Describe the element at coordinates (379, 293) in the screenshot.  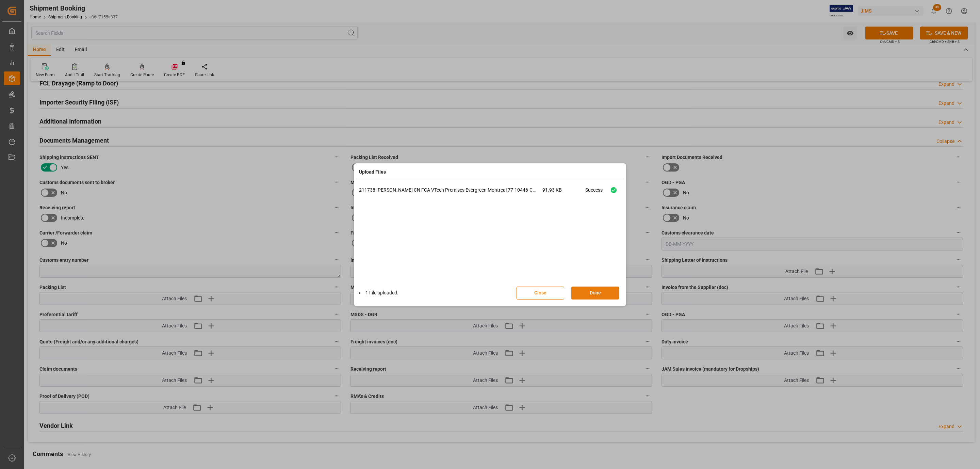
I see `li: 1 File uploaded.` at that location.